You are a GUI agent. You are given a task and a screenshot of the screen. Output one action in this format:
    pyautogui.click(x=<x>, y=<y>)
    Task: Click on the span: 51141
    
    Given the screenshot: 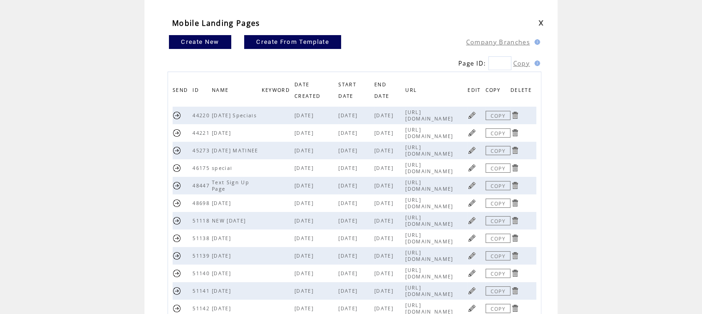 What is the action you would take?
    pyautogui.click(x=202, y=291)
    